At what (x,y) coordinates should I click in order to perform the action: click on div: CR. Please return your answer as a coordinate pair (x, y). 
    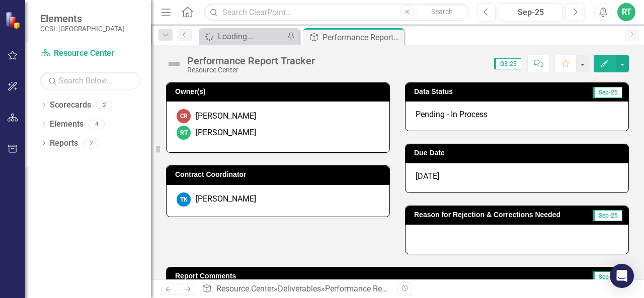
    Looking at the image, I should click on (184, 116).